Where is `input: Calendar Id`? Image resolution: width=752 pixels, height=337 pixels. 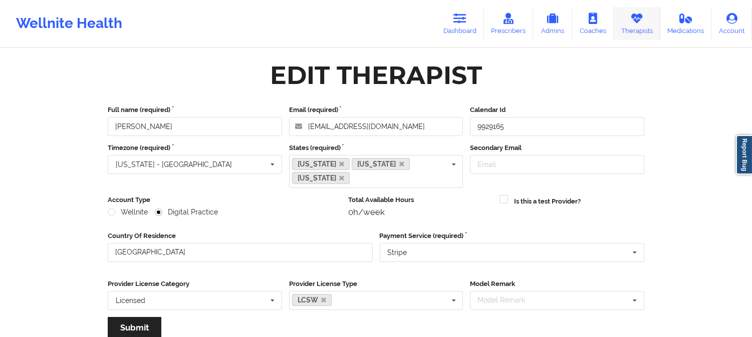 input: Calendar Id is located at coordinates (557, 127).